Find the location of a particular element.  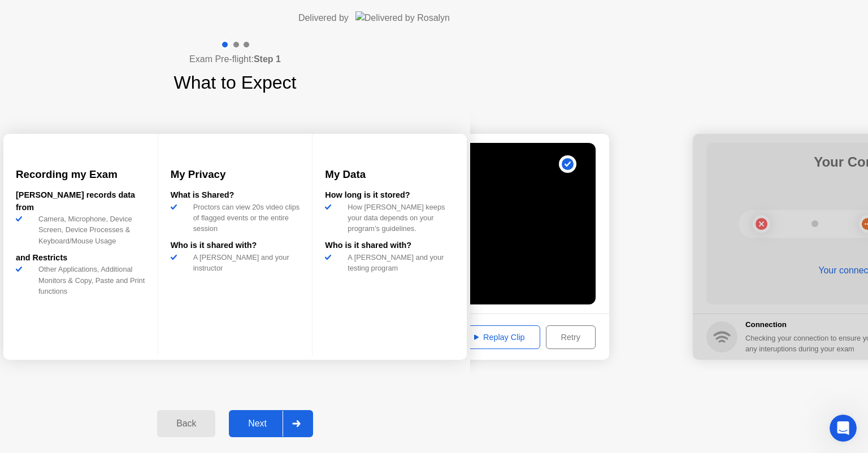

img: Profile image for Operator is located at coordinates (41, 15).